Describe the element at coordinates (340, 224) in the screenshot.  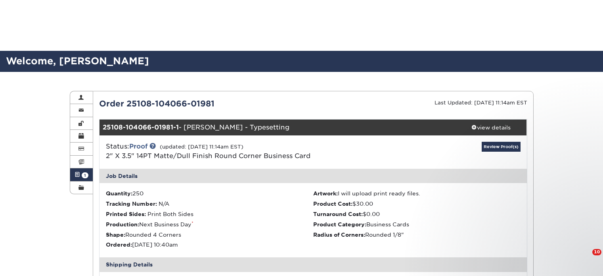
I see `strong: Product Category:` at that location.